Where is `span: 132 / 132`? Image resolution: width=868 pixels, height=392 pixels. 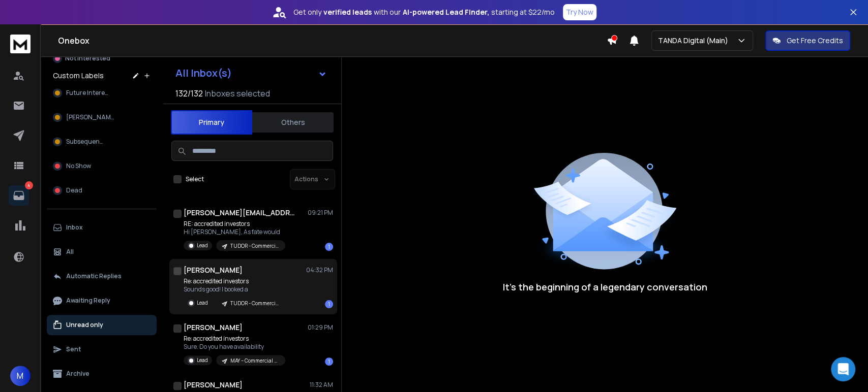 span: 132 / 132 is located at coordinates (189, 93).